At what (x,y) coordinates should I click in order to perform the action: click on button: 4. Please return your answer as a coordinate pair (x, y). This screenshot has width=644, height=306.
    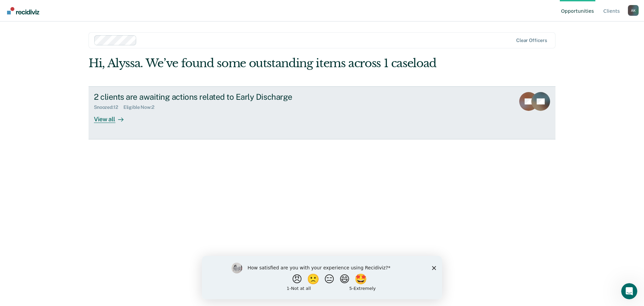
    Looking at the image, I should click on (143, 23).